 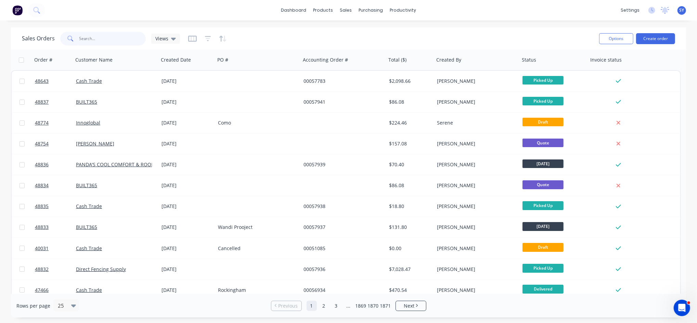 I want to click on div: Rockingham, so click(x=256, y=290).